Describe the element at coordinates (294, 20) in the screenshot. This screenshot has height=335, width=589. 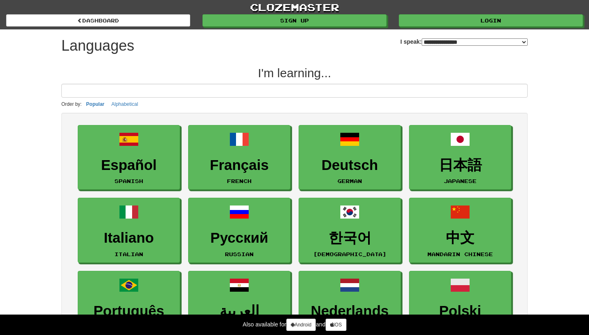
I see `a: Sign up` at that location.